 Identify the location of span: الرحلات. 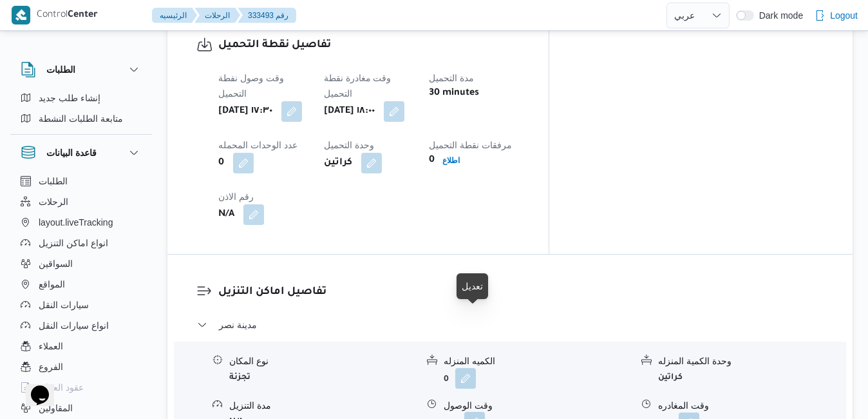
(54, 202).